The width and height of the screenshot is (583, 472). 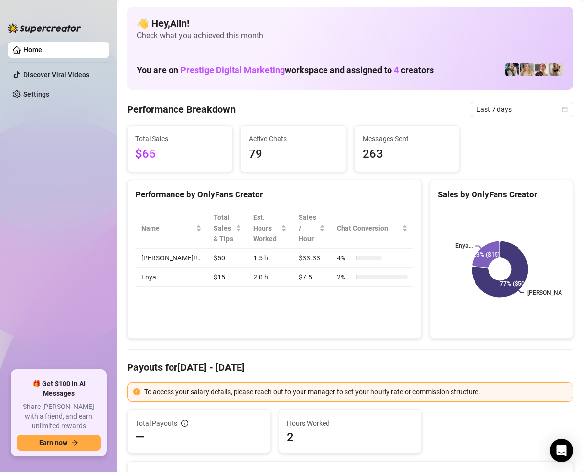 I want to click on td: 1.5 h, so click(x=270, y=258).